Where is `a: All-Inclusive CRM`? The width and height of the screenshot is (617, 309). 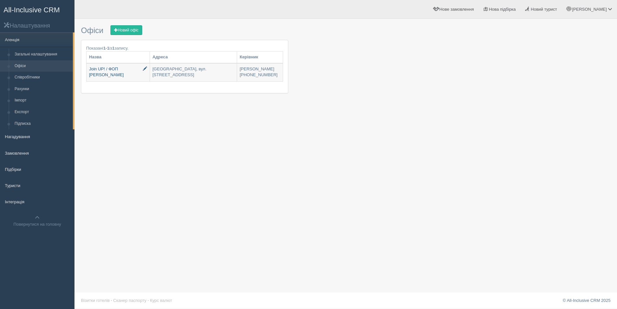 a: All-Inclusive CRM is located at coordinates (37, 9).